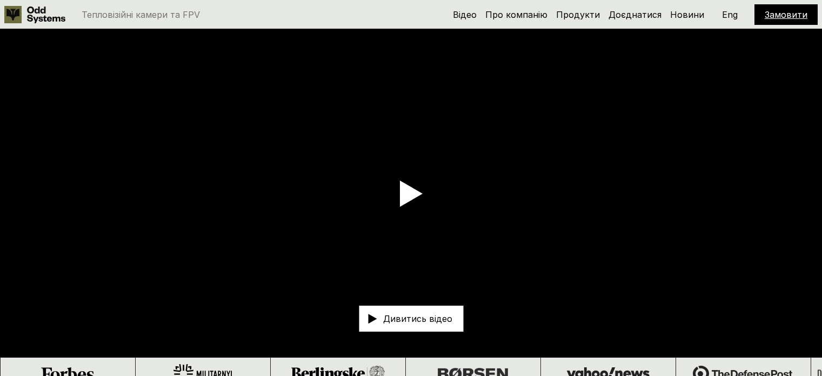 This screenshot has height=376, width=822. What do you see at coordinates (687, 15) in the screenshot?
I see `a: Новини` at bounding box center [687, 15].